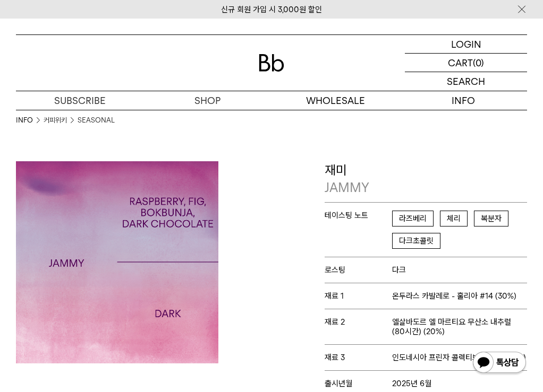 This screenshot has height=392, width=543. What do you see at coordinates (79, 100) in the screenshot?
I see `p: SUBSCRIBE` at bounding box center [79, 100].